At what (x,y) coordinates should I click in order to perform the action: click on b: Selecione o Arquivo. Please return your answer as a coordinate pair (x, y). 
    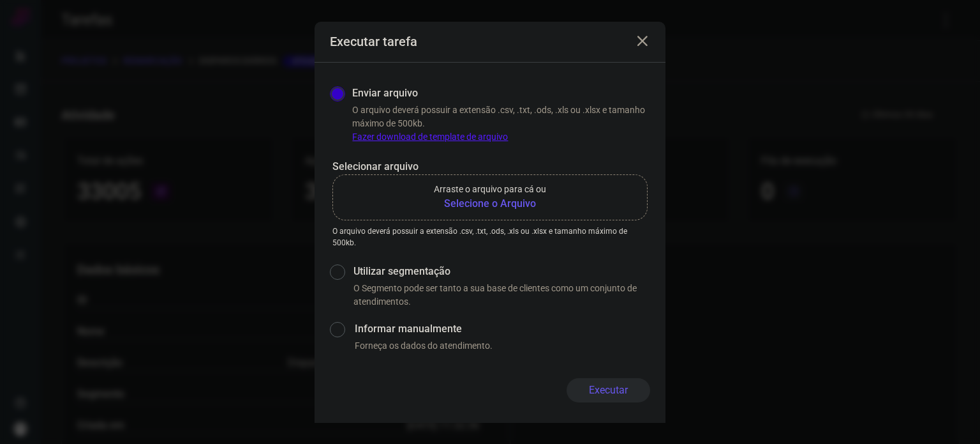
    Looking at the image, I should click on (490, 204).